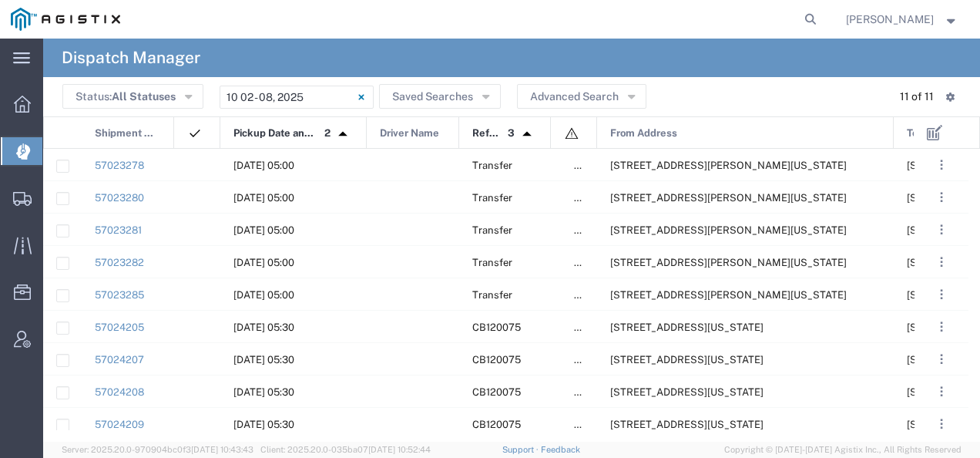 This screenshot has width=980, height=458. Describe the element at coordinates (276, 133) in the screenshot. I see `span: Pickup Date and Time` at that location.